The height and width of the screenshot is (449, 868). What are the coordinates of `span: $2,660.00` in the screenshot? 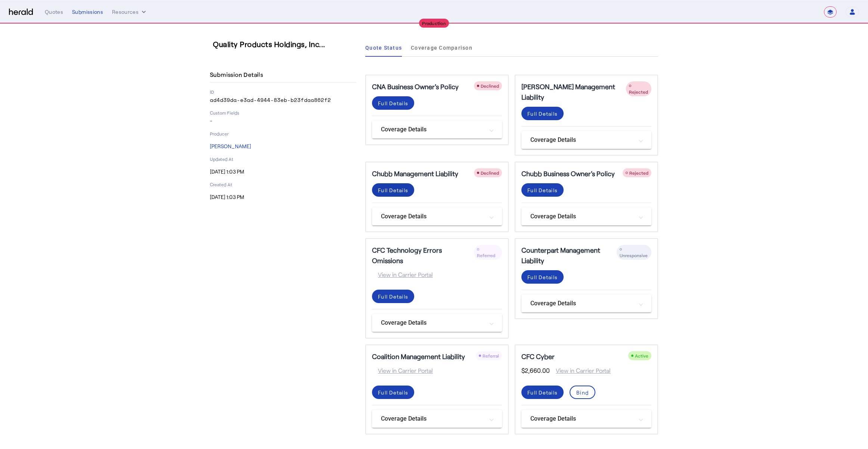 It's located at (535, 371).